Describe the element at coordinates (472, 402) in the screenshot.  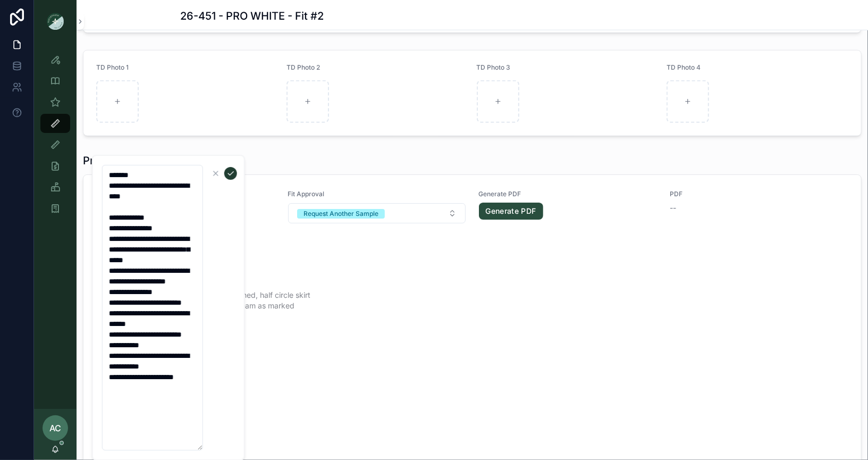
I see `span: Fit Photos` at that location.